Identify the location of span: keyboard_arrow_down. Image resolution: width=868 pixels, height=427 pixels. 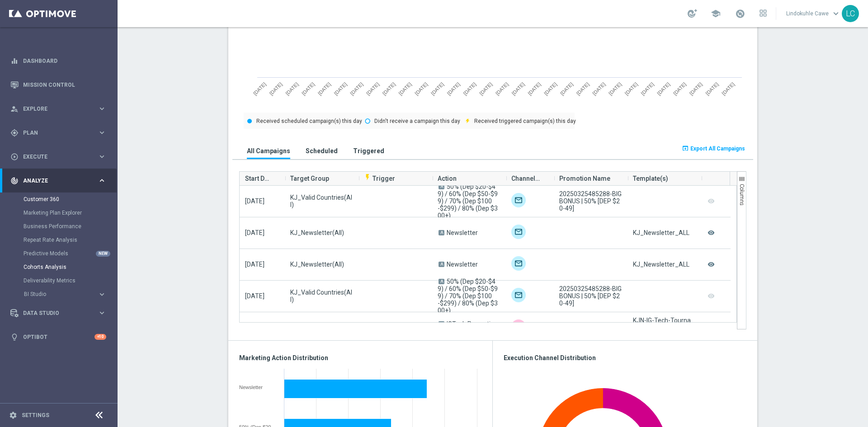
(835, 14).